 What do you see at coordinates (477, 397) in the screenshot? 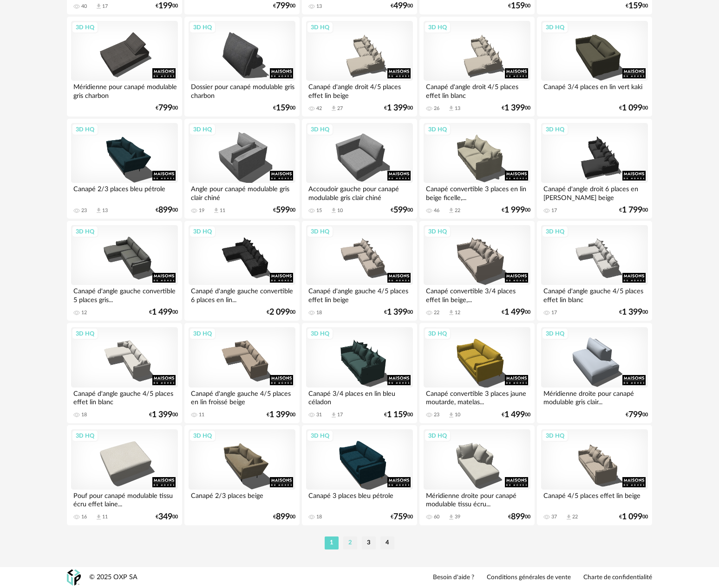
I see `div: Canapé convertible 3 places jaune moutarde, matelas...` at bounding box center [477, 397].